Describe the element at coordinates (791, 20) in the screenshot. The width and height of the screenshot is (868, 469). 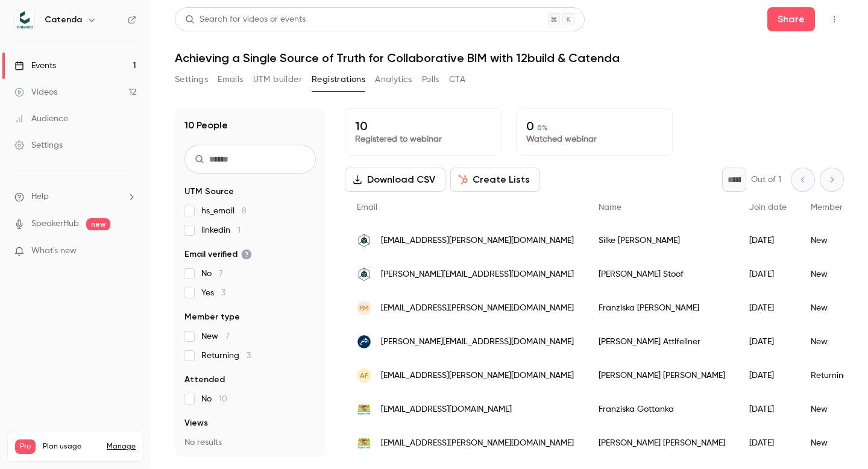
I see `button: Share` at that location.